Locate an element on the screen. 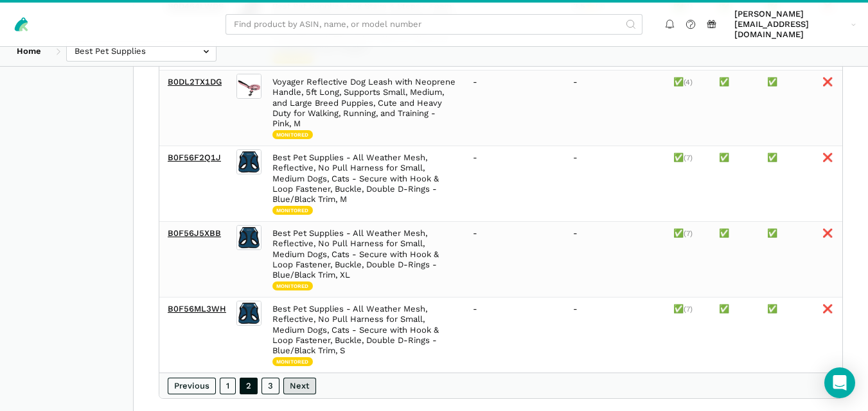  a: 2 is located at coordinates (249, 386).